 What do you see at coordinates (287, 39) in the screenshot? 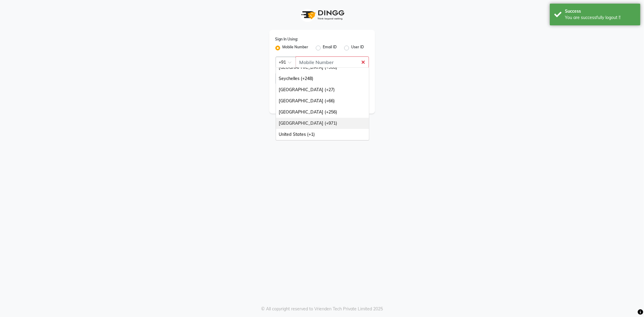
I see `label: Sign In Using:` at bounding box center [287, 39].